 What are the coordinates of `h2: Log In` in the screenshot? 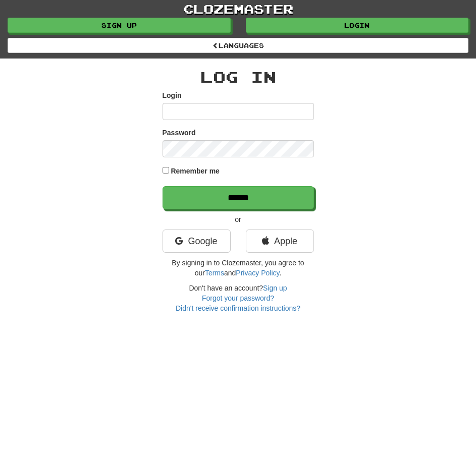 It's located at (238, 77).